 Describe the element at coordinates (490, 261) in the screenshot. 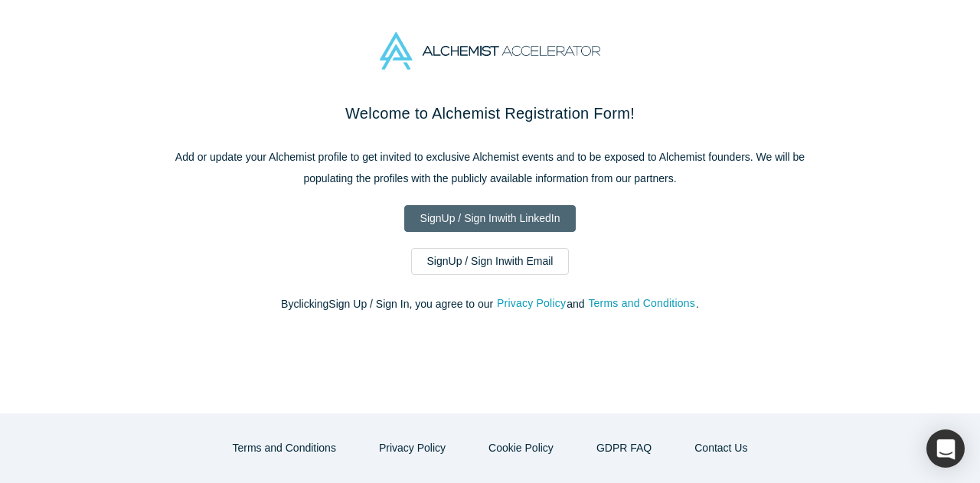

I see `a: SignUp / Sign Inwith Email` at that location.